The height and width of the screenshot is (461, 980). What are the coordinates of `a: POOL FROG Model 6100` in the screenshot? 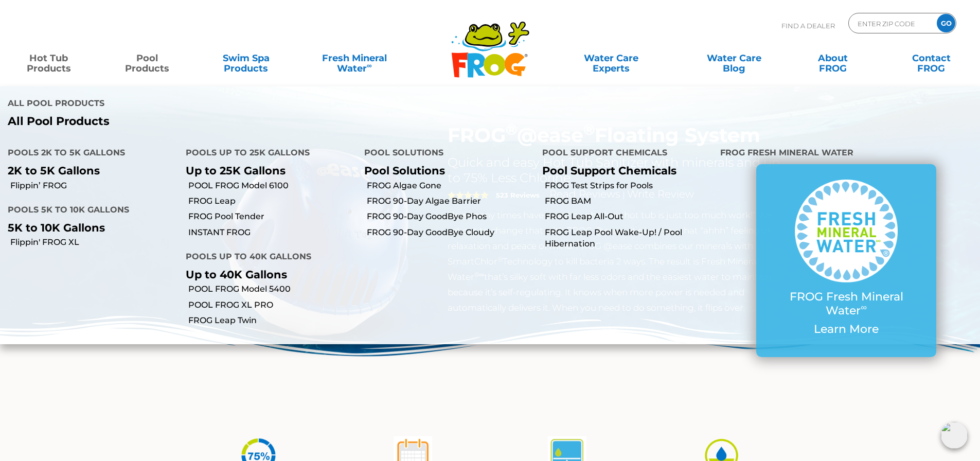 It's located at (272, 185).